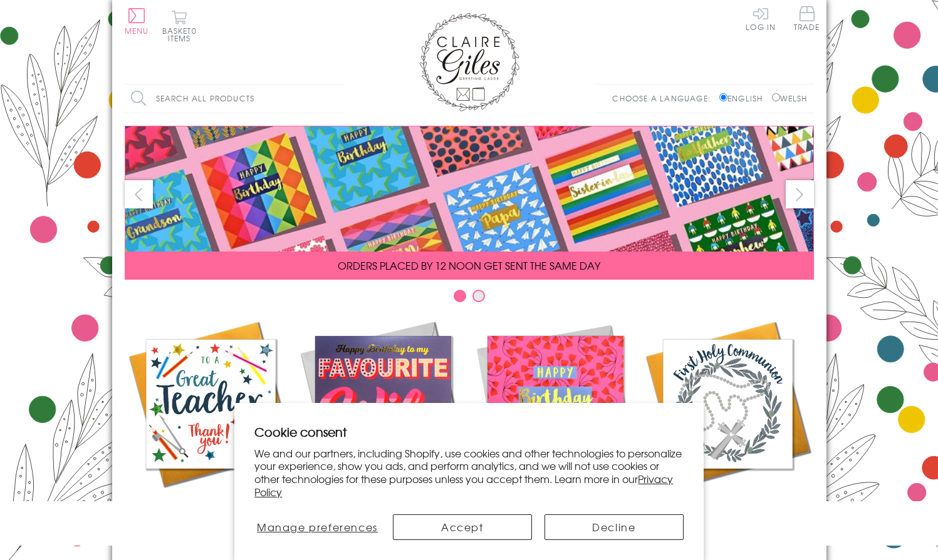 This screenshot has height=560, width=938. Describe the element at coordinates (469, 432) in the screenshot. I see `h2: Cookie consent` at that location.